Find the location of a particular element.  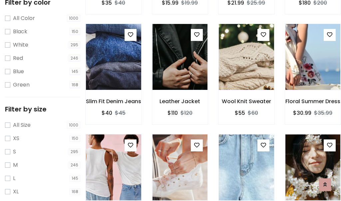

h6: Floral Summer Dress is located at coordinates (313, 101).